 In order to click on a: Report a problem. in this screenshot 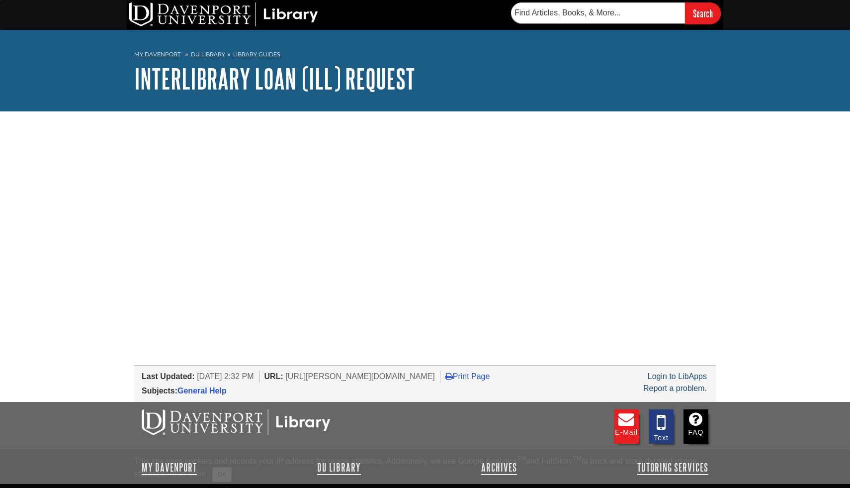, I will do `click(675, 388)`.